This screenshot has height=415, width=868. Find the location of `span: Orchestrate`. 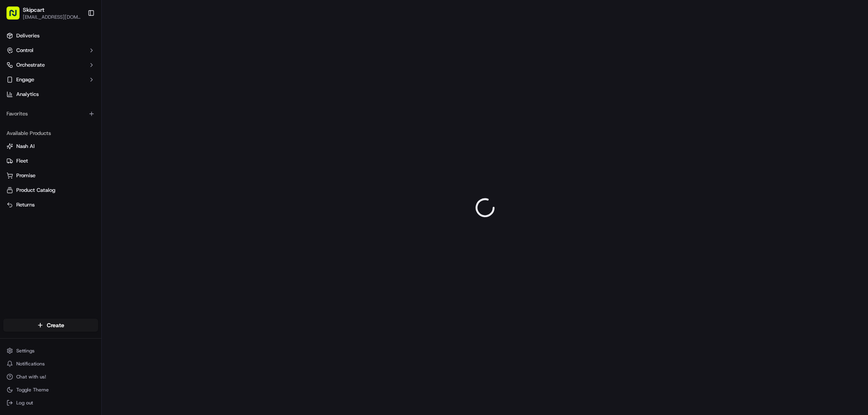

span: Orchestrate is located at coordinates (30, 65).